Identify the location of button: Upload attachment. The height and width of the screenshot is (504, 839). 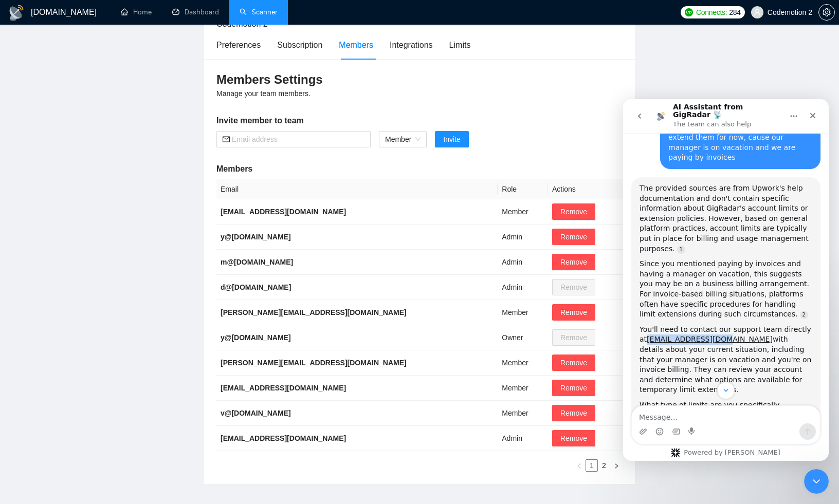
(20, 332).